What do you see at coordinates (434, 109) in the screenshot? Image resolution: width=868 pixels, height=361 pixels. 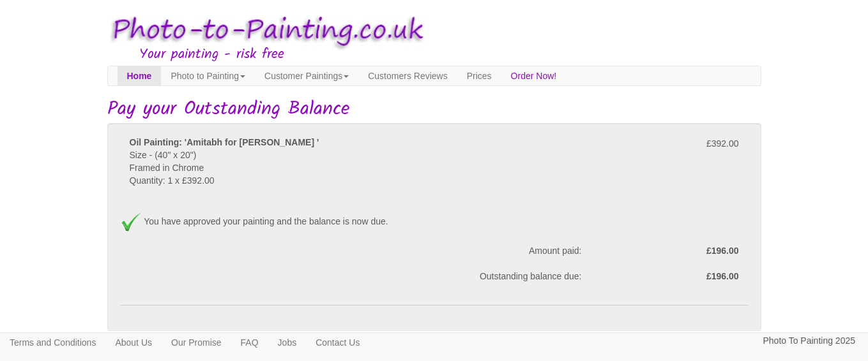 I see `h1: Pay your Outstanding Balance` at bounding box center [434, 109].